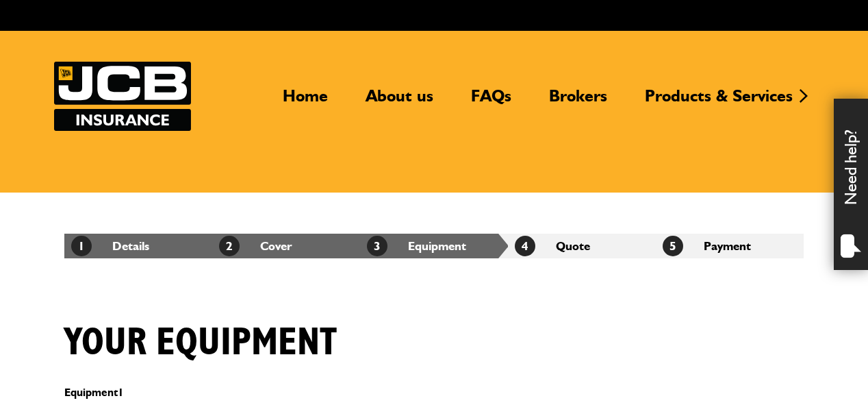  Describe the element at coordinates (582, 246) in the screenshot. I see `li: Quote` at that location.